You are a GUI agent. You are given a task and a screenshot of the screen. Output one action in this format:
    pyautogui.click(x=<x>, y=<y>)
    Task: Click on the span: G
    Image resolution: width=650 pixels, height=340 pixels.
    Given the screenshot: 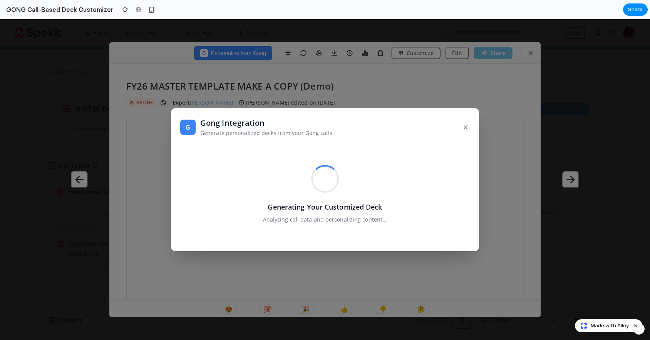 What is the action you would take?
    pyautogui.click(x=188, y=108)
    